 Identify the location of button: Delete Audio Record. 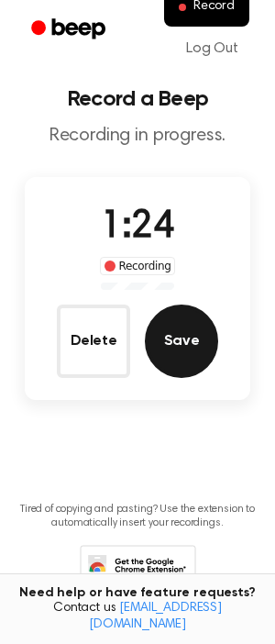
(94, 341).